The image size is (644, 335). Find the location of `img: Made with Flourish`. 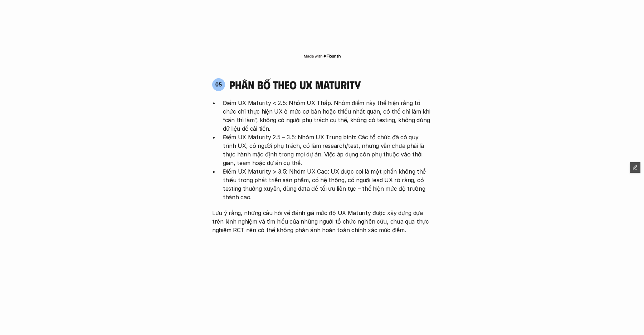

img: Made with Flourish is located at coordinates (322, 56).